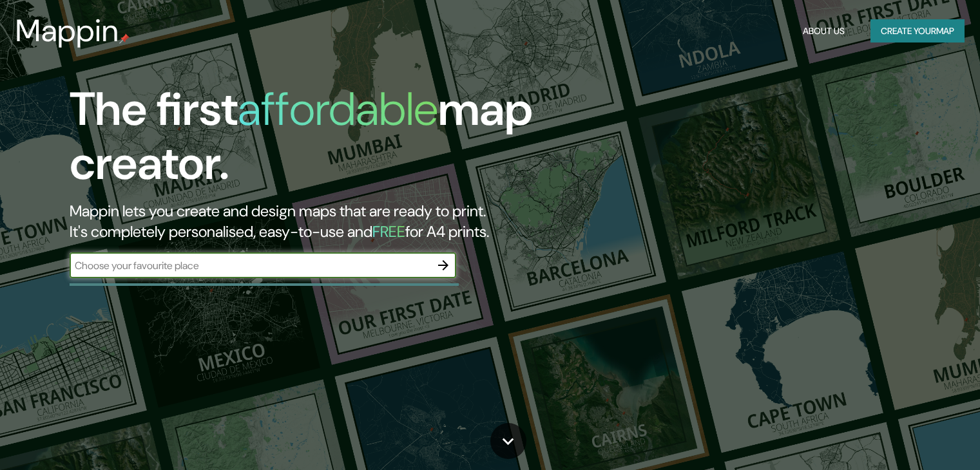 The image size is (980, 470). I want to click on img: mappin-pin, so click(125, 39).